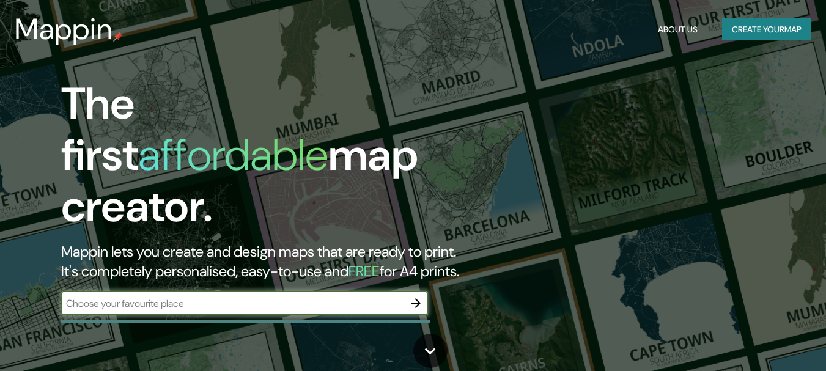  What do you see at coordinates (268, 160) in the screenshot?
I see `h1: The first map creator.` at bounding box center [268, 160].